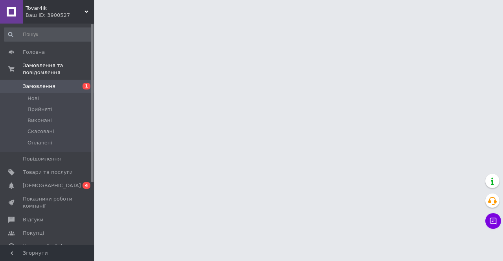 The image size is (503, 261). What do you see at coordinates (41, 132) in the screenshot?
I see `span: Скасовані` at bounding box center [41, 132].